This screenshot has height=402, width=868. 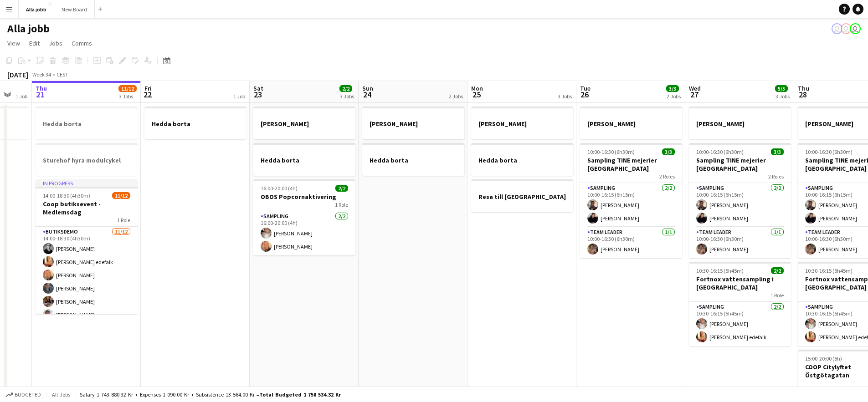 What do you see at coordinates (82, 43) in the screenshot?
I see `span: Comms` at bounding box center [82, 43].